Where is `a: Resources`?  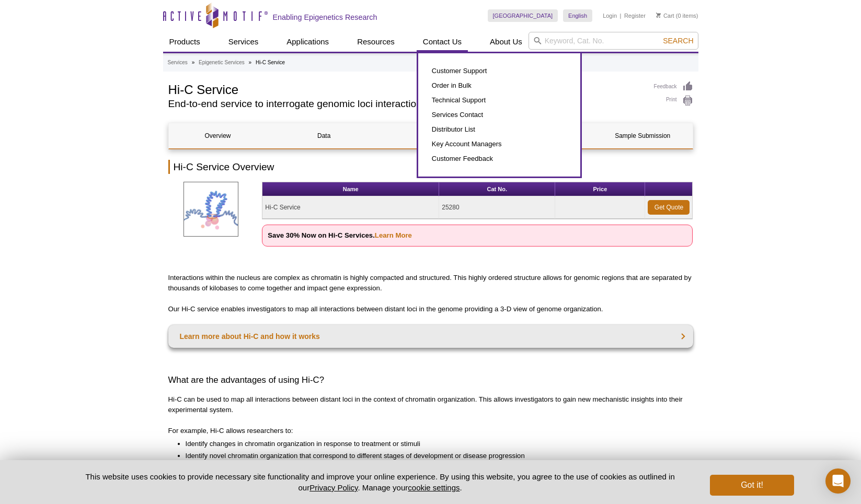
a: Resources is located at coordinates (376, 41).